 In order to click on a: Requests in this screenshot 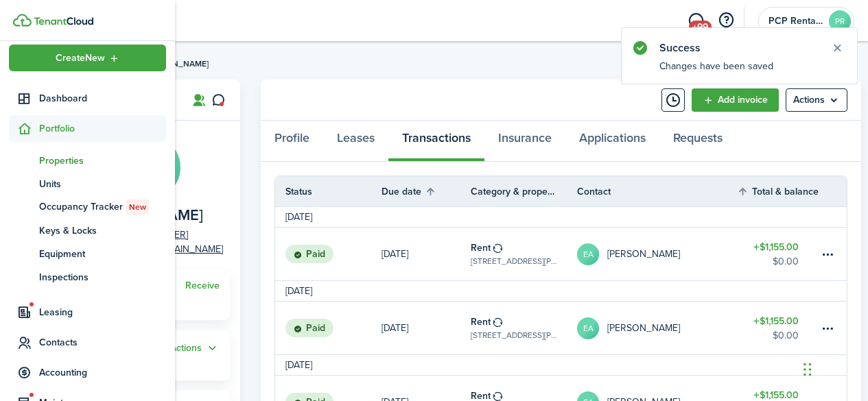, I will do `click(698, 141)`.